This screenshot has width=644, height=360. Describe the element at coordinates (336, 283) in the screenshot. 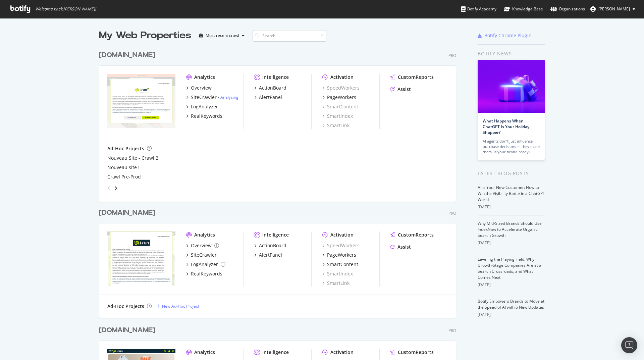

I see `a: SmartLink` at that location.